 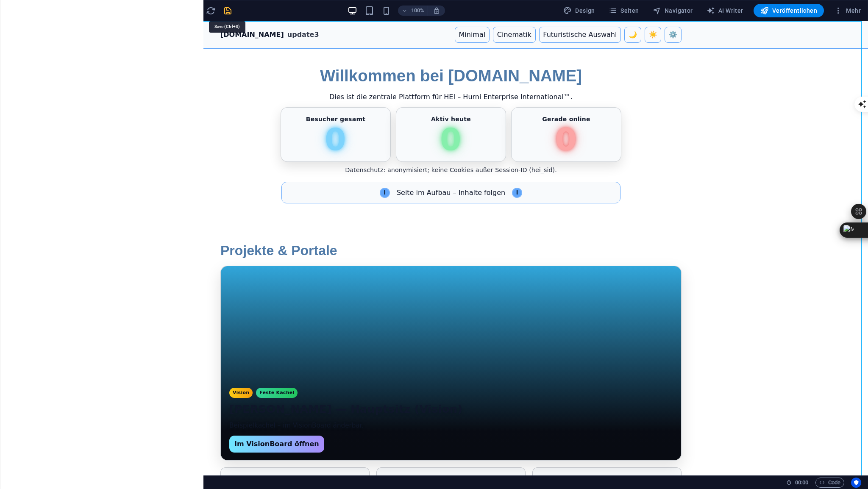 I want to click on button: Seiten, so click(x=624, y=11).